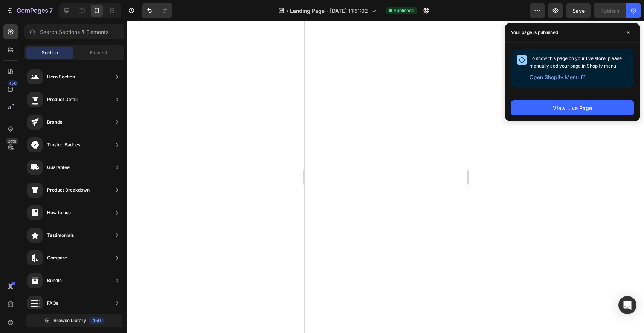  I want to click on div: Beta, so click(12, 141).